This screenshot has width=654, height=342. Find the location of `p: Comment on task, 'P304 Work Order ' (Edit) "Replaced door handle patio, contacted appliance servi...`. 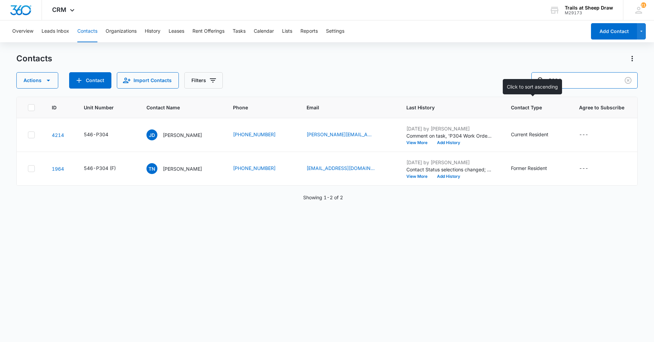

p: Comment on task, 'P304 Work Order ' (Edit) "Replaced door handle patio, contacted appliance servi... is located at coordinates (449, 136).